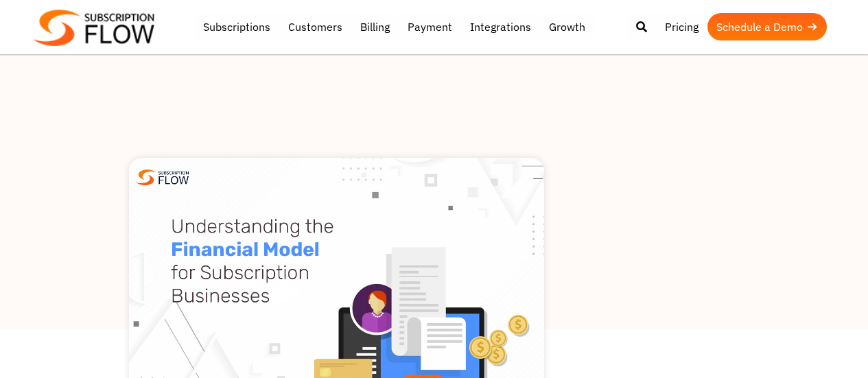 This screenshot has width=868, height=378. What do you see at coordinates (500, 27) in the screenshot?
I see `a: Integrations` at bounding box center [500, 27].